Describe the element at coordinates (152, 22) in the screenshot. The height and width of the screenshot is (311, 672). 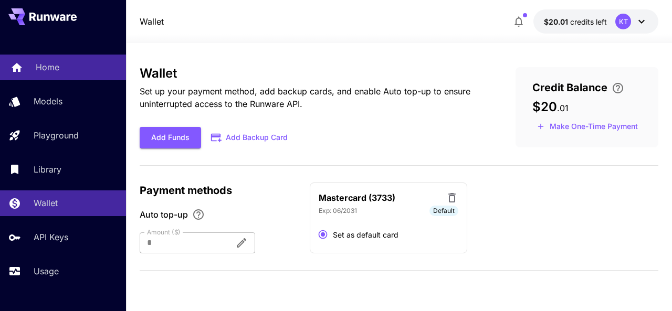
I see `nav: breadcrumb` at that location.